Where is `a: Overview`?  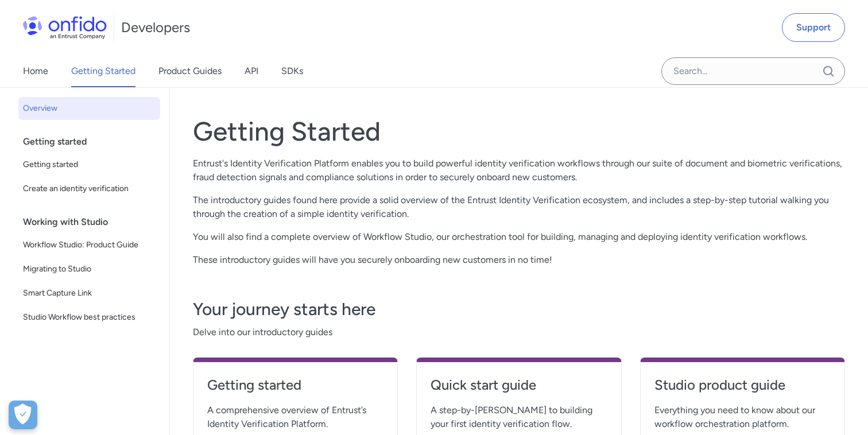
a: Overview is located at coordinates (89, 109).